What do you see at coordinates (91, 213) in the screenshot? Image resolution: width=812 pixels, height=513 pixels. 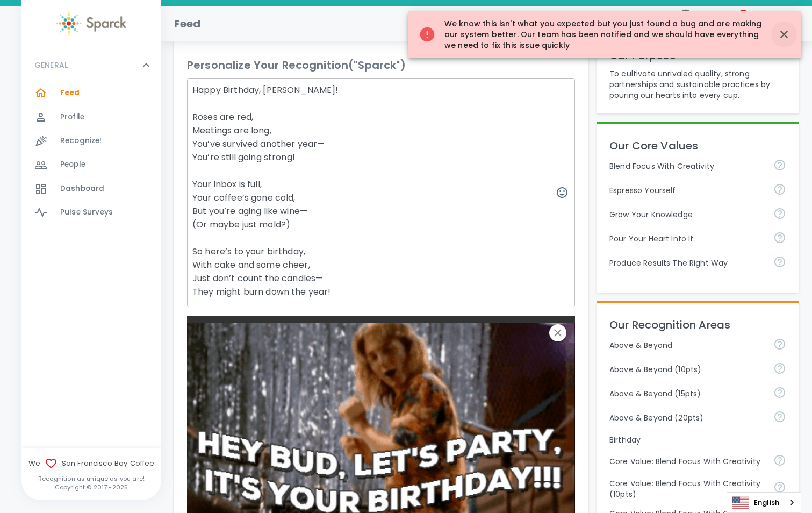 I see `a: Pulse Surveys` at bounding box center [91, 213].